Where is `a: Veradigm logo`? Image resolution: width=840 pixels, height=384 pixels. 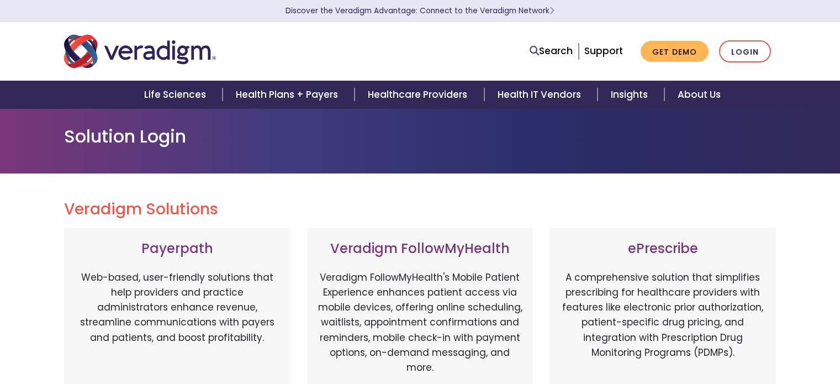
a: Veradigm logo is located at coordinates (140, 51).